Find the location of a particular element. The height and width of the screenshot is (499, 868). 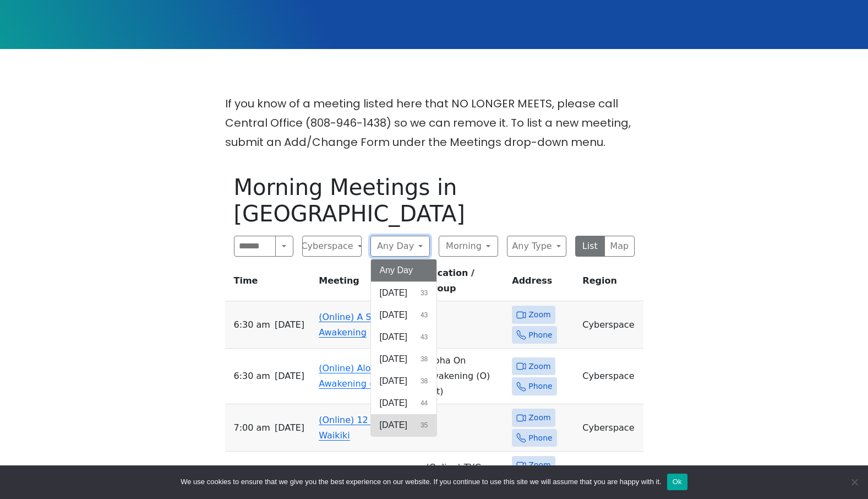

button: Morning is located at coordinates (469, 246).